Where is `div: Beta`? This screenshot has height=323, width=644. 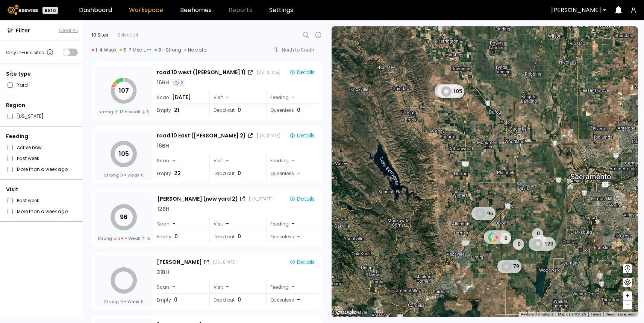
div: Beta is located at coordinates (50, 10).